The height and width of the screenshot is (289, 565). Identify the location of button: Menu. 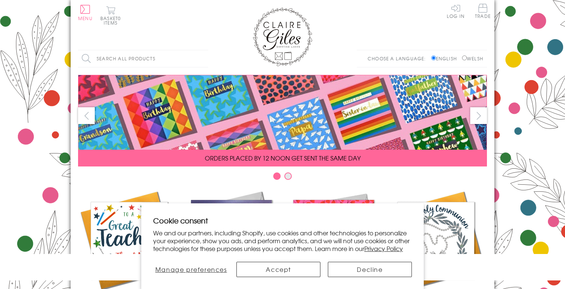
(85, 13).